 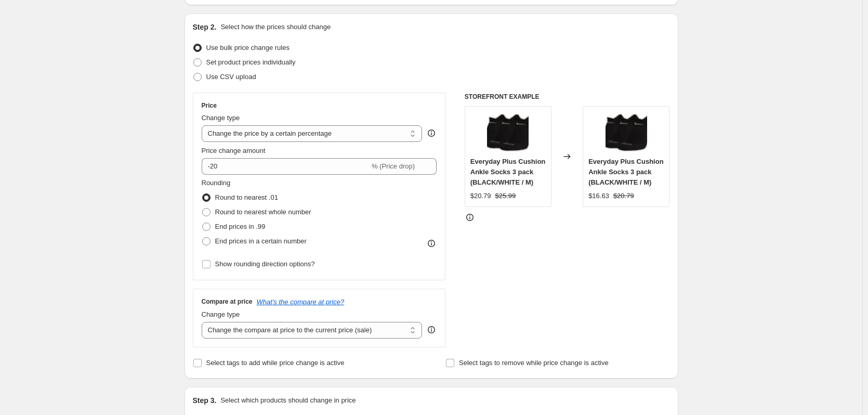 What do you see at coordinates (240, 226) in the screenshot?
I see `span: End prices in .99` at bounding box center [240, 226].